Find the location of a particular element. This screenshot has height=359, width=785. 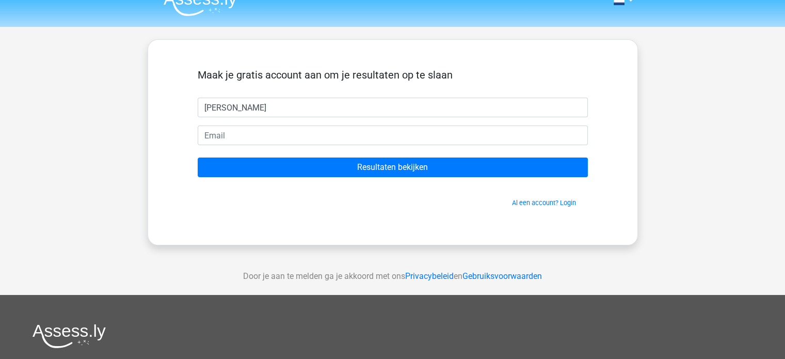

a: Privacybeleid is located at coordinates (429, 276).